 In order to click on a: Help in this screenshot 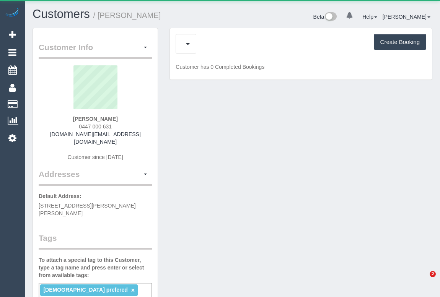, I will do `click(370, 17)`.